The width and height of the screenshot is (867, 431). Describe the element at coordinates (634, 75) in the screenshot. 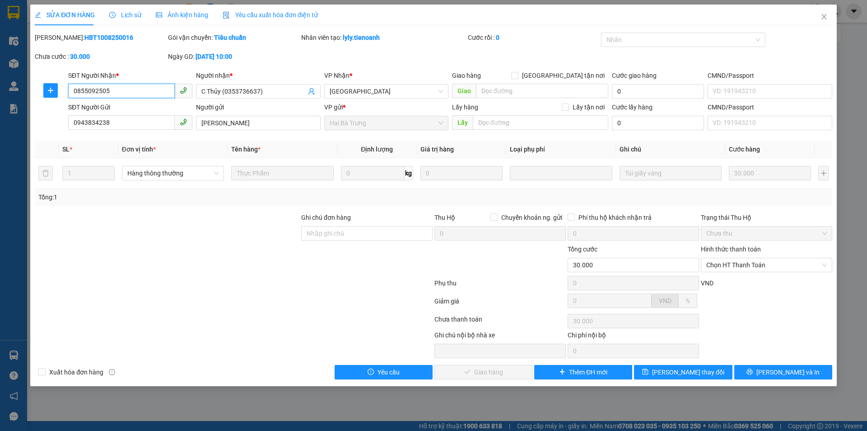

I see `label: Cước giao hàng` at that location.